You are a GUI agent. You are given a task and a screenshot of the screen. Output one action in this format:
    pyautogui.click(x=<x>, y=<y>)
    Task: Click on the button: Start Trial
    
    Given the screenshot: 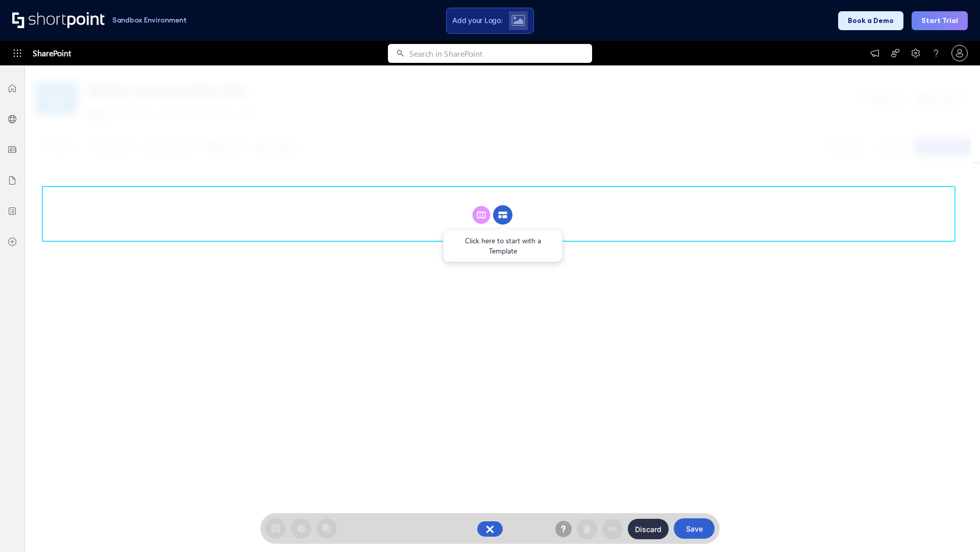 What is the action you would take?
    pyautogui.click(x=940, y=21)
    